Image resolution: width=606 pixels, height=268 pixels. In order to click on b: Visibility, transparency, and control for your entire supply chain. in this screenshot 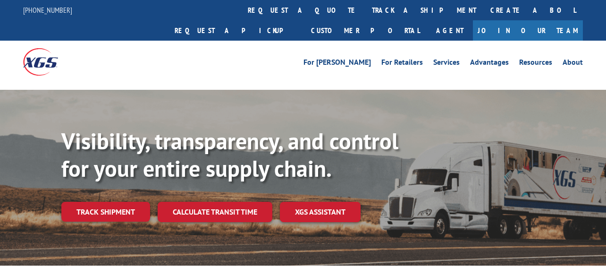, I will do `click(230, 154)`.